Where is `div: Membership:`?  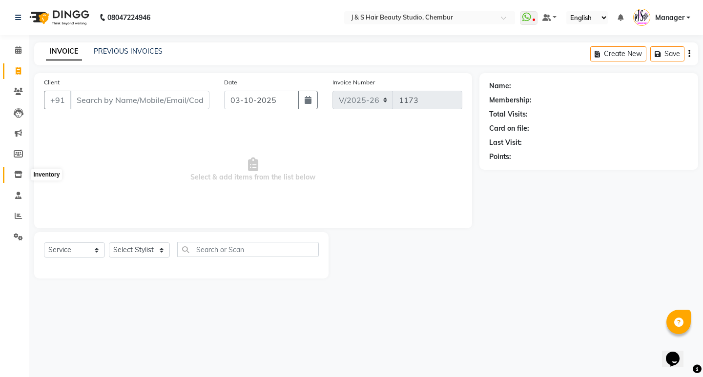 div: Membership: is located at coordinates (510, 100).